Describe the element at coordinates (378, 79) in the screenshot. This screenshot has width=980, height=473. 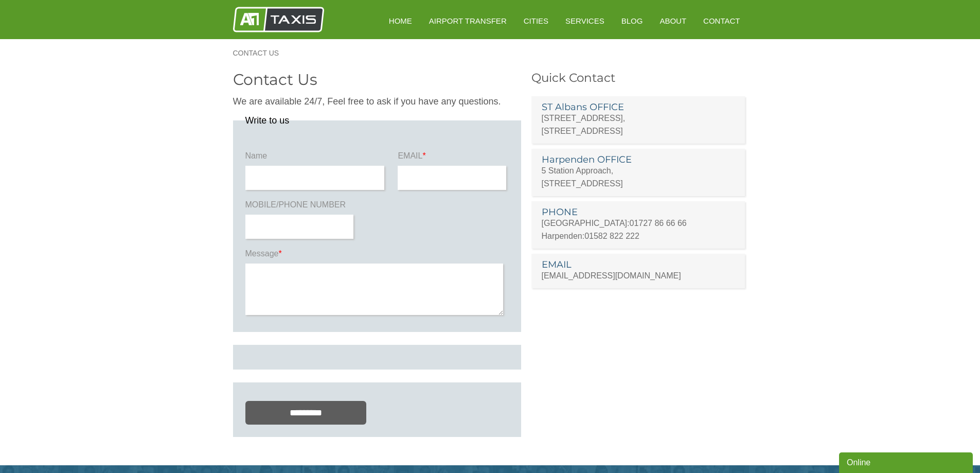
I see `h2: Contact Us` at that location.